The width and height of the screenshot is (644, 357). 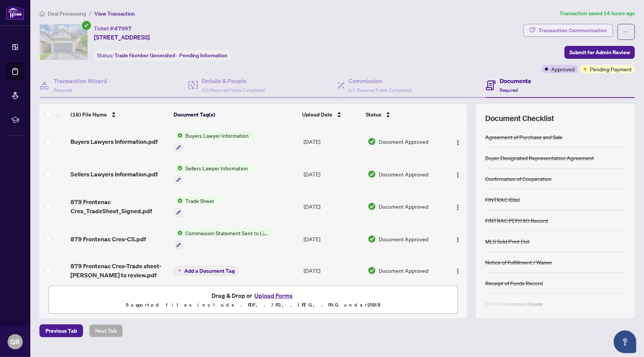 What do you see at coordinates (403, 114) in the screenshot?
I see `th: Status` at bounding box center [403, 114].